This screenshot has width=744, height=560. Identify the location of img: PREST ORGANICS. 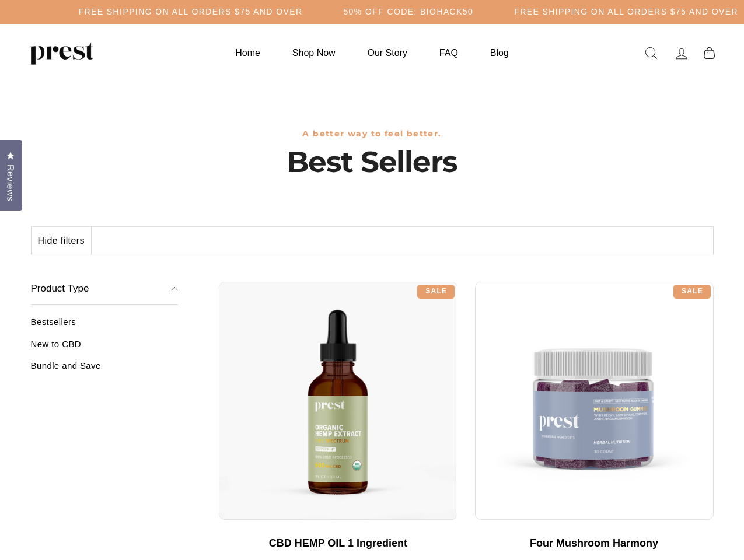
(61, 53).